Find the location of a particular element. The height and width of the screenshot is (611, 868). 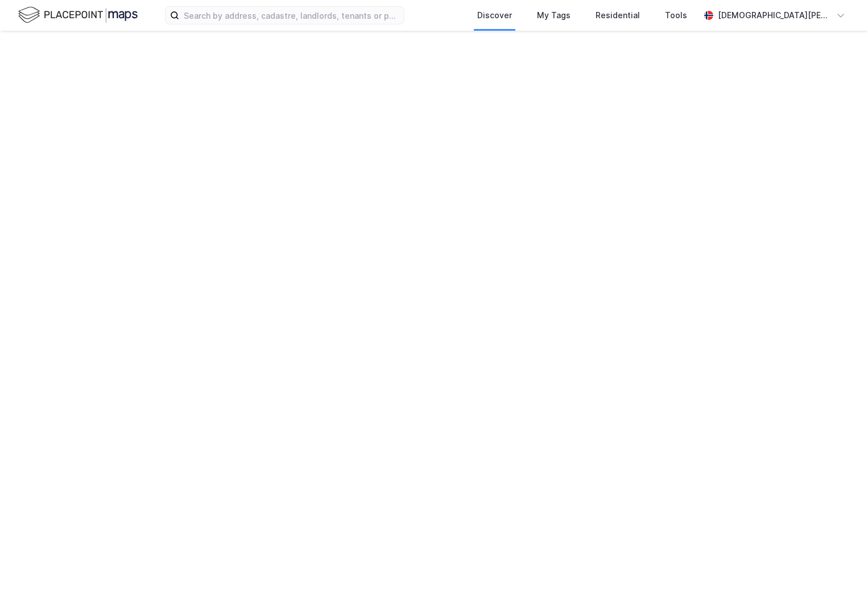

div: Discover is located at coordinates (494, 16).